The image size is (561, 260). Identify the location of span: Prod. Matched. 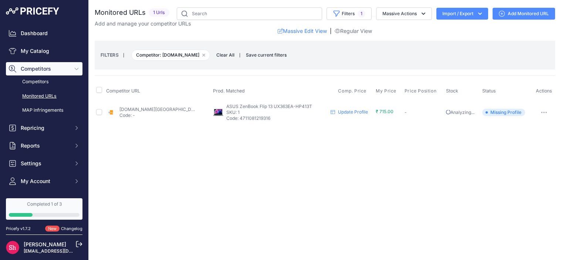
(229, 91).